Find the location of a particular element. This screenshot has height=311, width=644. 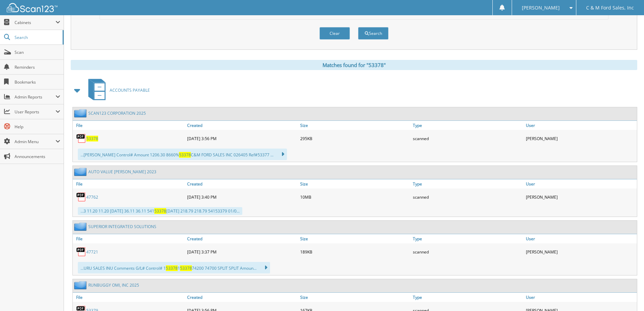

span: Search is located at coordinates (37, 37).